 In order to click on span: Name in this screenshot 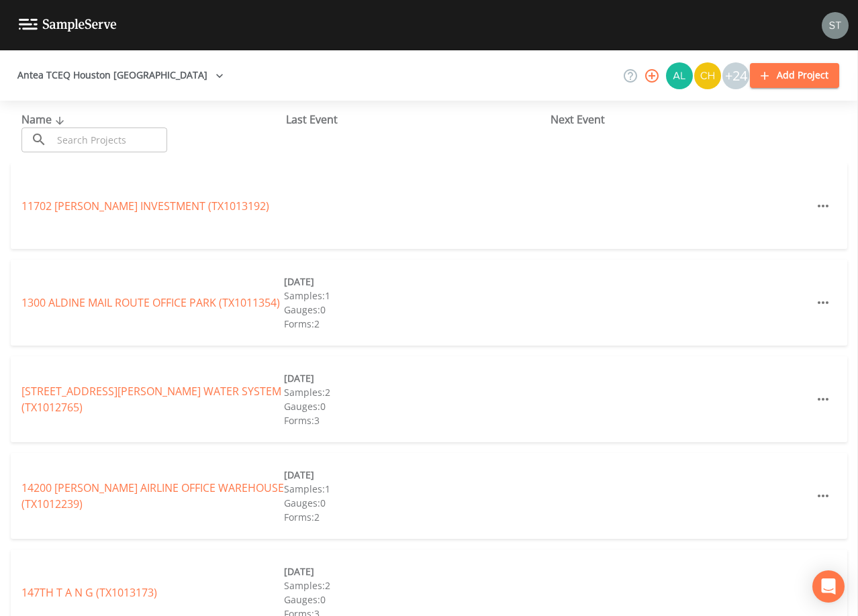, I will do `click(44, 119)`.